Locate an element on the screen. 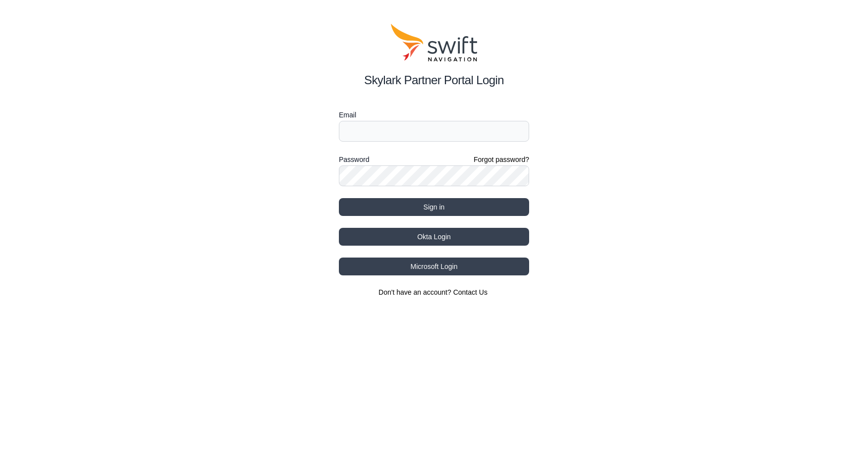 The image size is (868, 473). button: Microsoft Login is located at coordinates (434, 266).